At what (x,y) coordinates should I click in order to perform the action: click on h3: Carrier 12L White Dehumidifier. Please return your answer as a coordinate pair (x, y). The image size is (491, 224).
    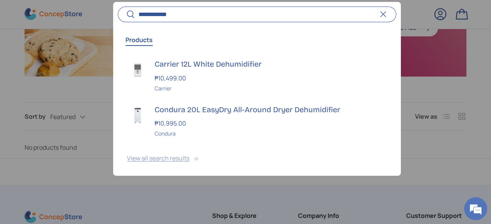
    Looking at the image, I should click on (270, 65).